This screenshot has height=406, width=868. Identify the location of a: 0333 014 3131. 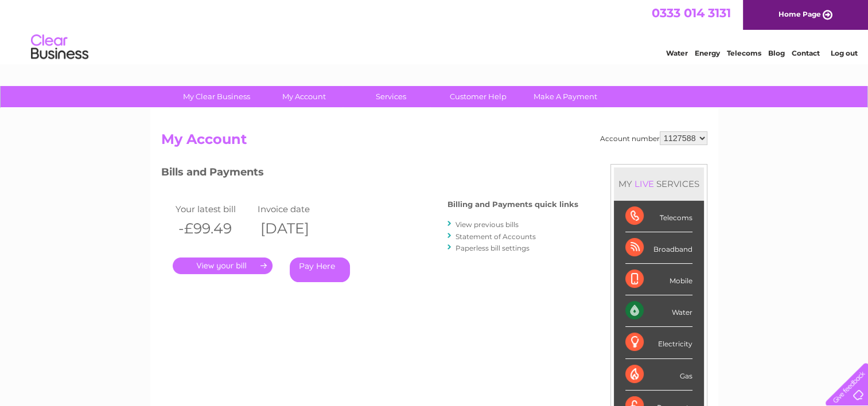
(691, 12).